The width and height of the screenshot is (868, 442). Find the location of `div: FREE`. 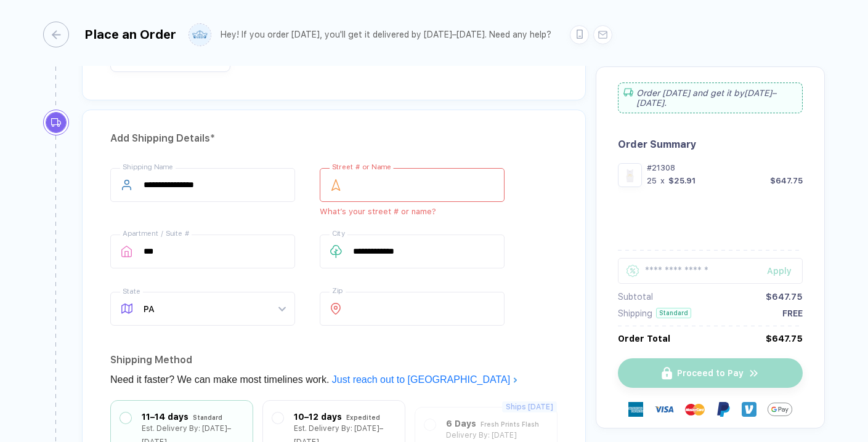

div: FREE is located at coordinates (792, 313).